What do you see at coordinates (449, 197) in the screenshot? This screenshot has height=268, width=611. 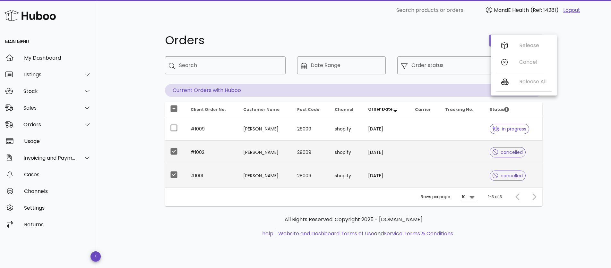 I see `div: Rows per page:` at bounding box center [449, 197].